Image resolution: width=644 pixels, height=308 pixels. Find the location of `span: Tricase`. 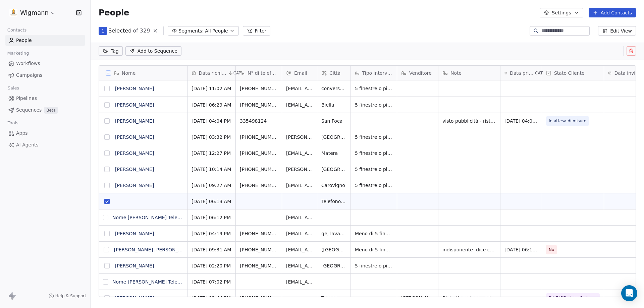

span: Tricase is located at coordinates (334, 298).